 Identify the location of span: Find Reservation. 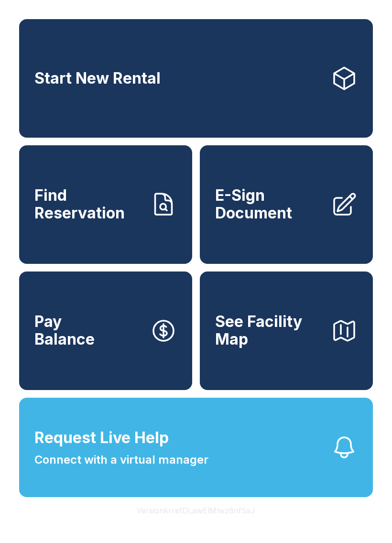
(88, 204).